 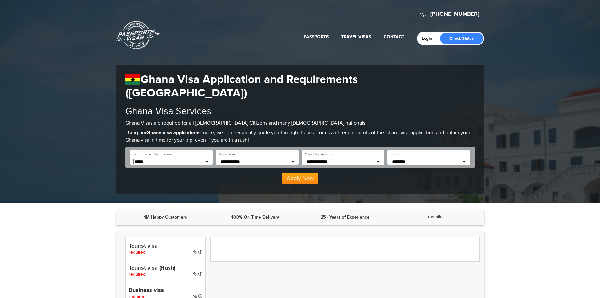 I want to click on strong: 25+ Years of Experience, so click(x=345, y=217).